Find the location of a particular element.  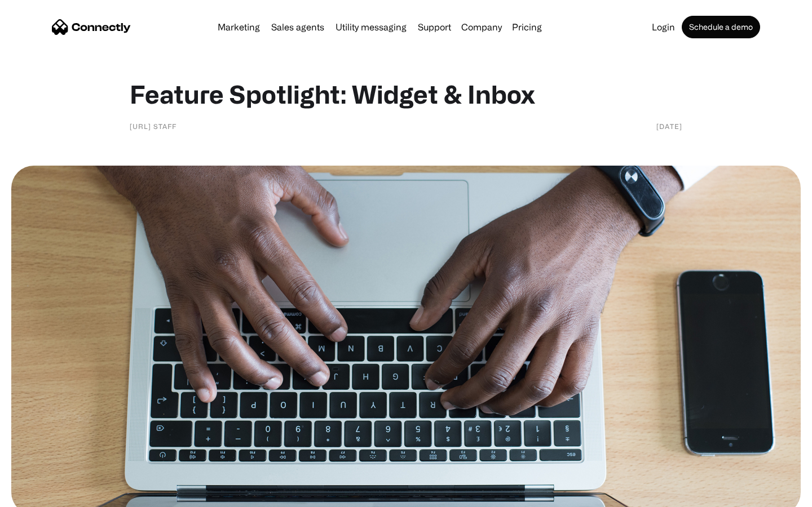

a: Utility messaging is located at coordinates (371, 27).